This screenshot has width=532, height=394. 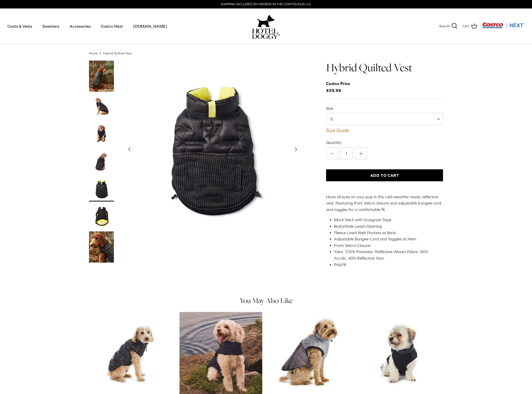 What do you see at coordinates (338, 84) in the screenshot?
I see `div: Costco Price` at bounding box center [338, 84].